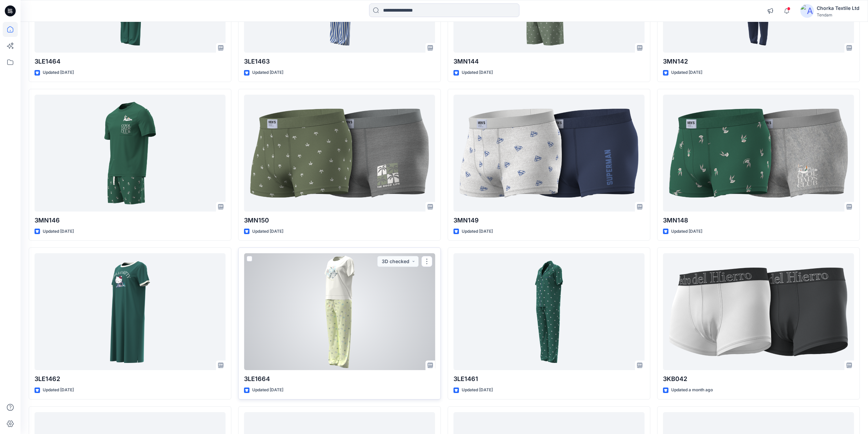 Image resolution: width=868 pixels, height=434 pixels. What do you see at coordinates (548, 153) in the screenshot?
I see `a: 3MN149` at bounding box center [548, 153].